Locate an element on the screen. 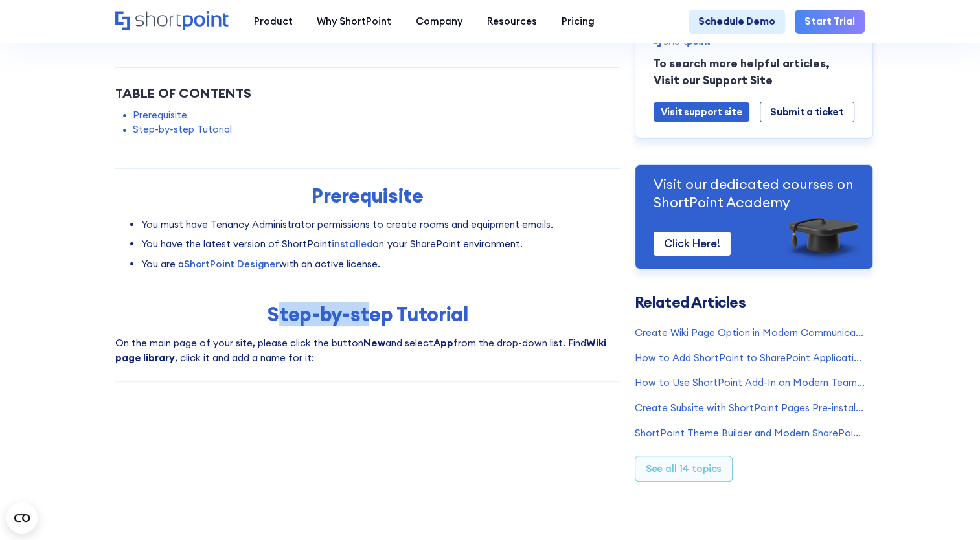 This screenshot has height=540, width=980. a: Pricing is located at coordinates (577, 22).